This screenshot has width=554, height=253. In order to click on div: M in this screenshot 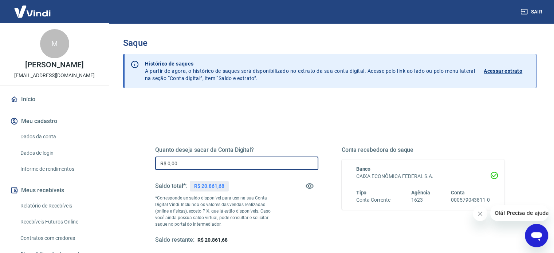, I will do `click(55, 44)`.